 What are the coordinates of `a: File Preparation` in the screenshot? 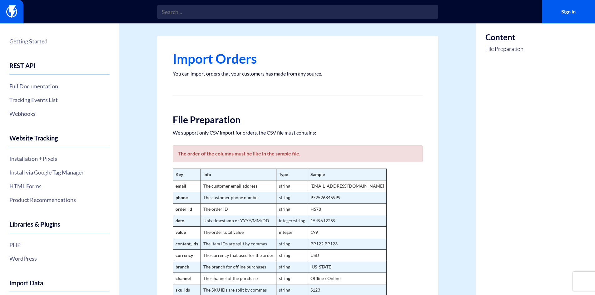 It's located at (504, 49).